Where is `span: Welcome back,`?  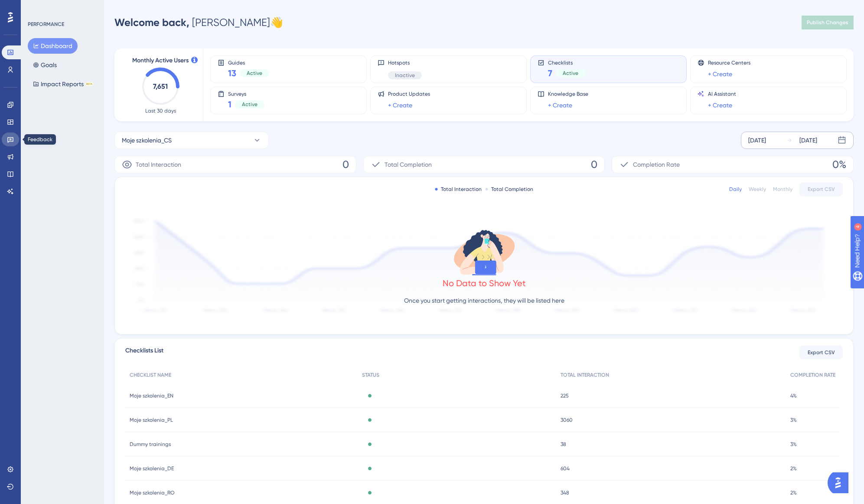 span: Welcome back, is located at coordinates (152, 22).